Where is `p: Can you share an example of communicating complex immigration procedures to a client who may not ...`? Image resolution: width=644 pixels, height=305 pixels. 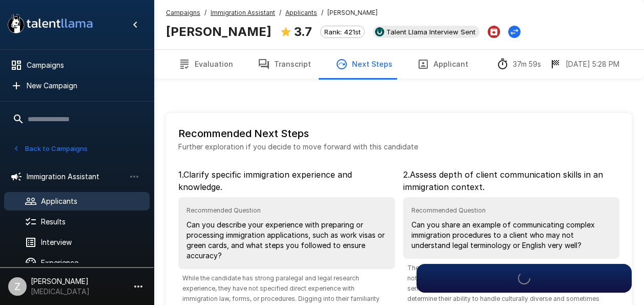 p: Can you share an example of communicating complex immigration procedures to a client who may not ... is located at coordinates (511, 235).